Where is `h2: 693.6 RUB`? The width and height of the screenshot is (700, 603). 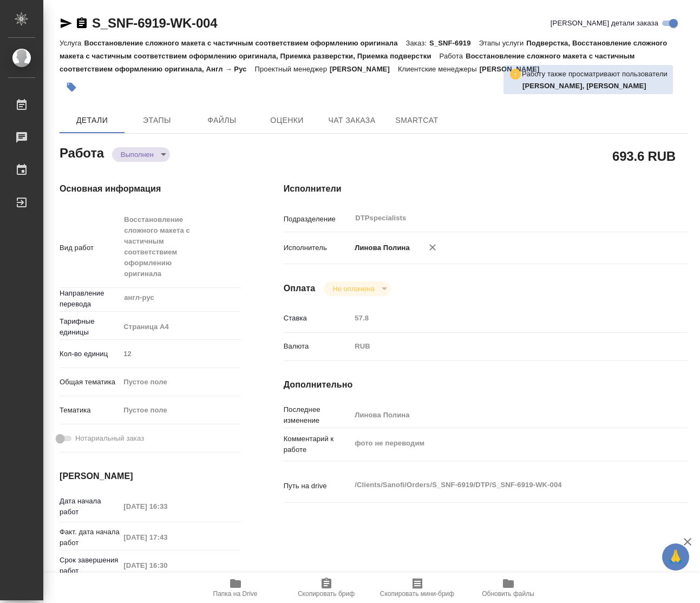
h2: 693.6 RUB is located at coordinates (644, 156).